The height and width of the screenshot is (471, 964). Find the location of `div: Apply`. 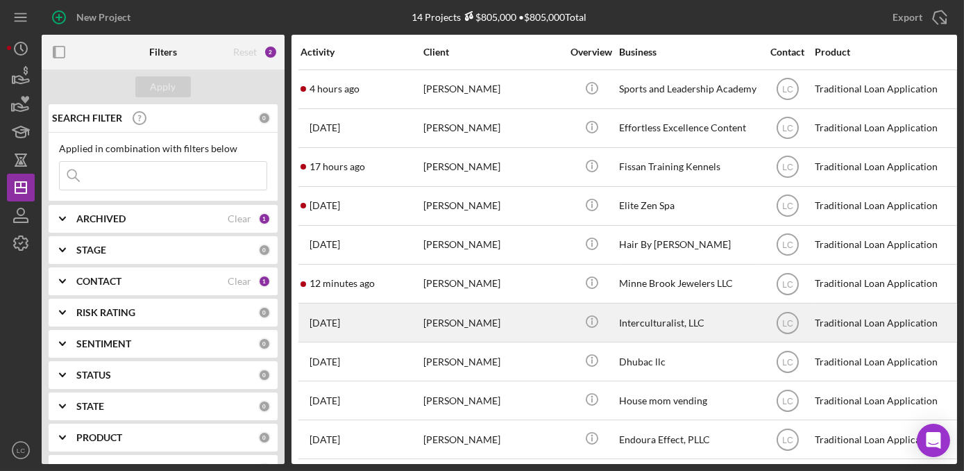

div: Apply is located at coordinates (163, 87).